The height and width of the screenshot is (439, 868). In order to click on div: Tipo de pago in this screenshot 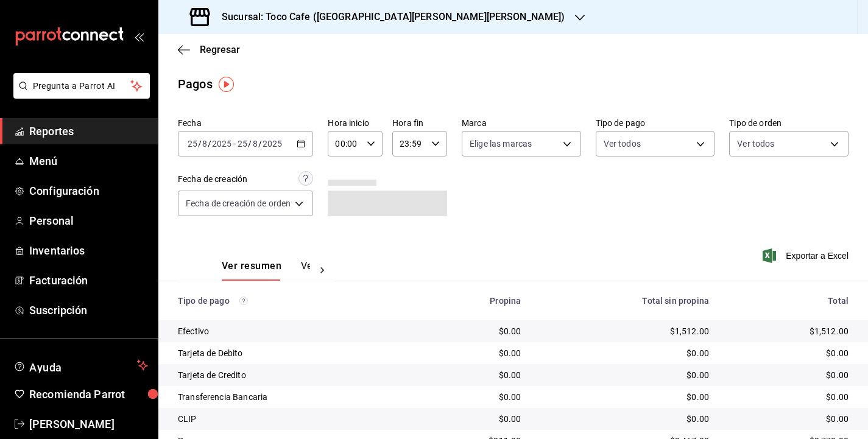, I will do `click(293, 300)`.